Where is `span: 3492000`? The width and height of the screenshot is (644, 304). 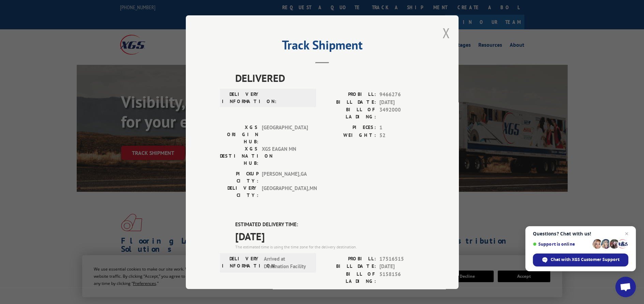
span: 3492000 is located at coordinates (402, 113).